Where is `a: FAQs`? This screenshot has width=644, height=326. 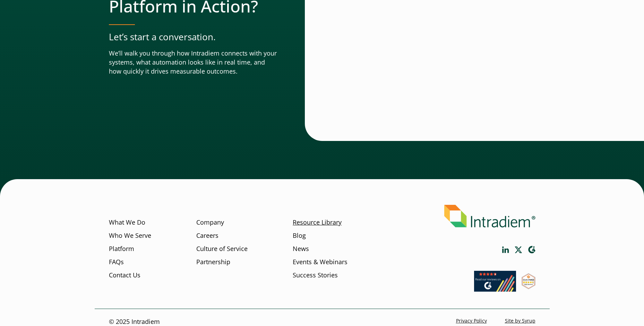
a: FAQs is located at coordinates (116, 262).